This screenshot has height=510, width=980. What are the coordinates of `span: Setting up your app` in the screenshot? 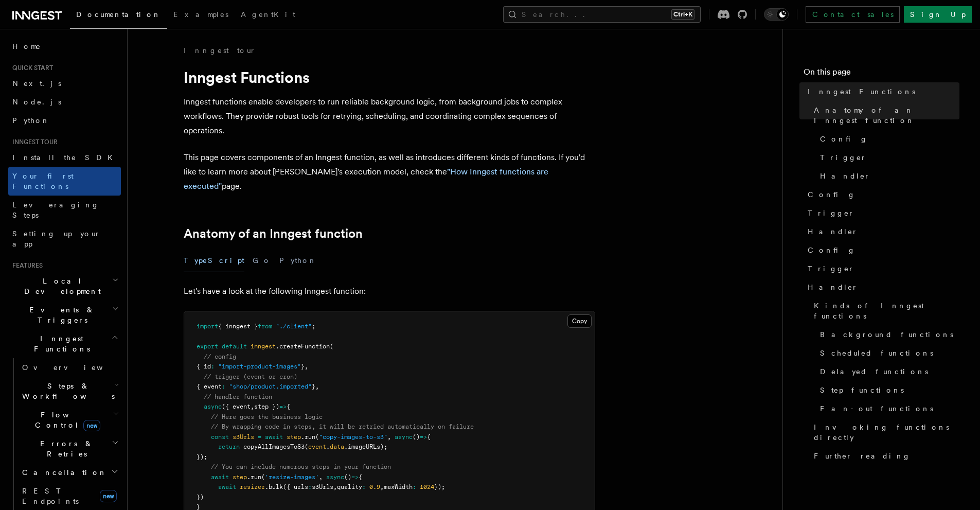 It's located at (56, 239).